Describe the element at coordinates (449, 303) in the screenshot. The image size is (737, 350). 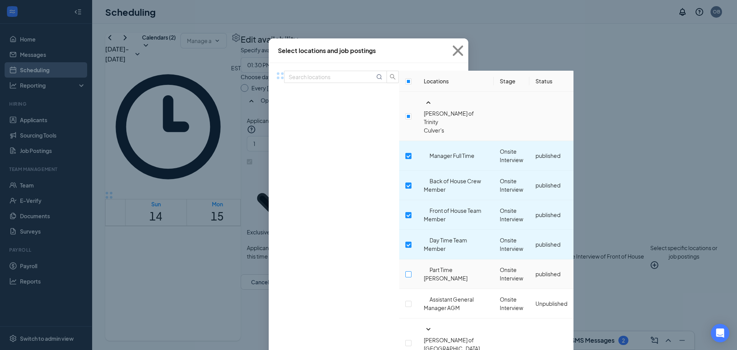
I see `span: Assistant General Manager AGM` at that location.